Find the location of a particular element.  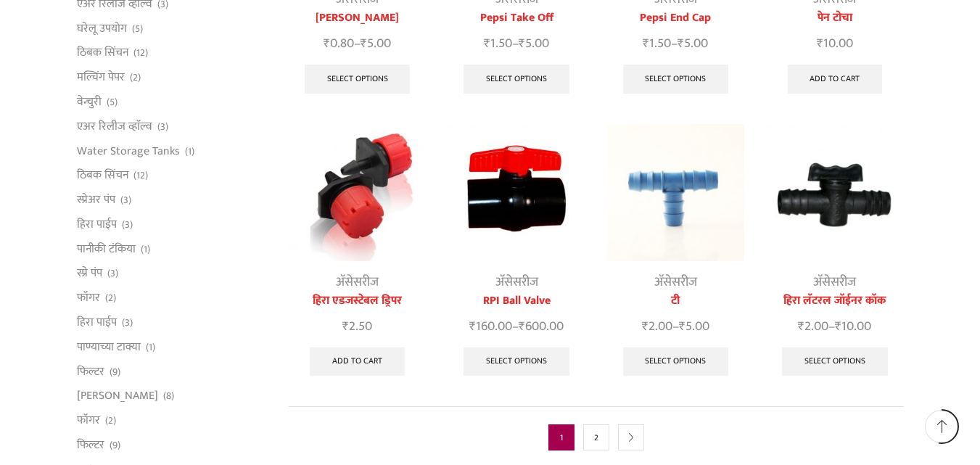

a: पाण्याच्या टाक्या is located at coordinates (109, 346).